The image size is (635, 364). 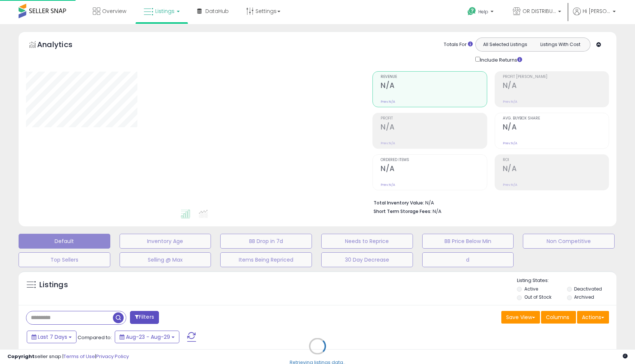 What do you see at coordinates (433, 118) in the screenshot?
I see `span: Profit` at bounding box center [433, 118].